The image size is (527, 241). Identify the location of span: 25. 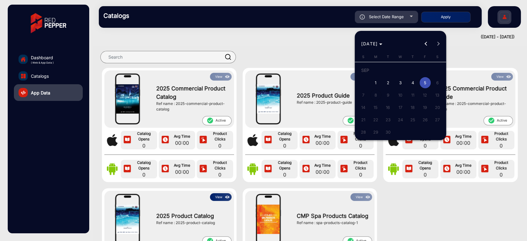
(413, 120).